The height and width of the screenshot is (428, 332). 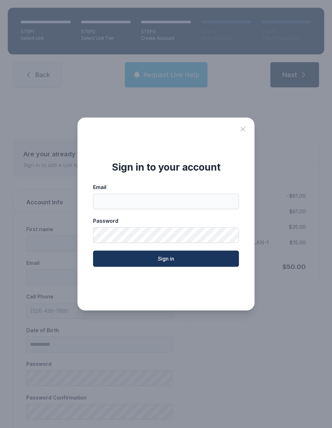 What do you see at coordinates (243, 129) in the screenshot?
I see `button: Close sign in modal` at bounding box center [243, 129].